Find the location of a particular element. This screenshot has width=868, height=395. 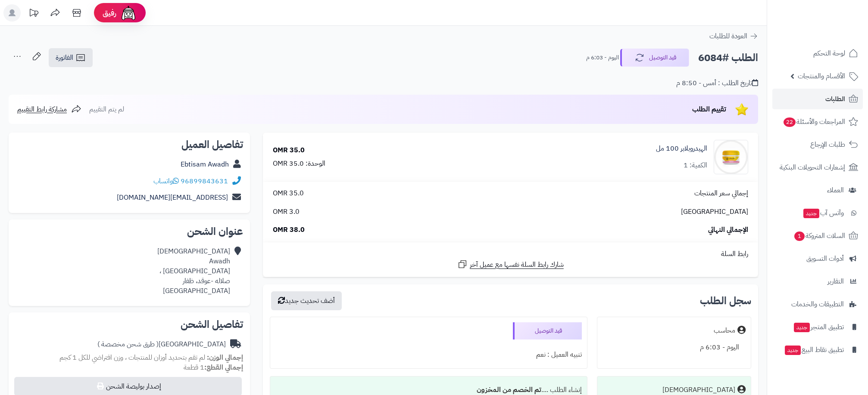

a: العملاء is located at coordinates (818, 190).